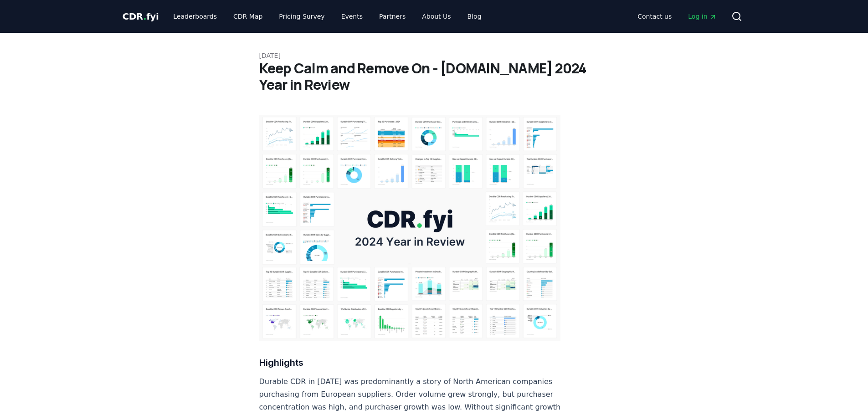 The height and width of the screenshot is (415, 868). I want to click on a: About Us, so click(436, 17).